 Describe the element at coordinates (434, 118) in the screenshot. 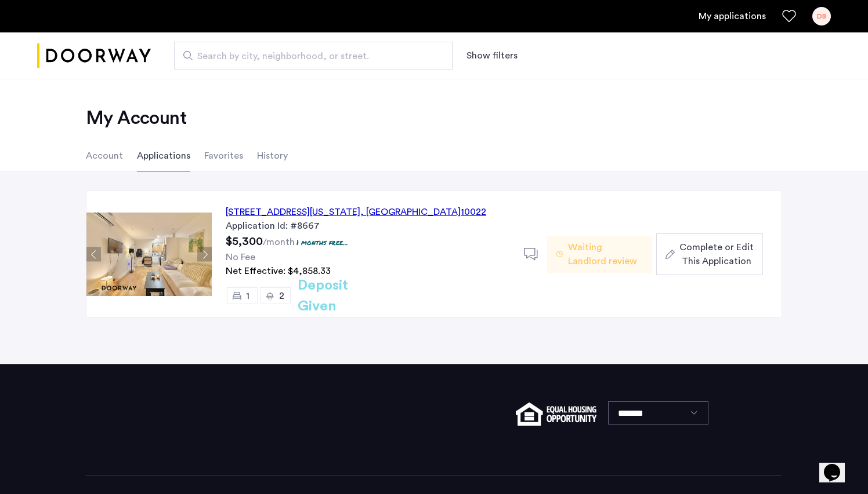

I see `h2: My Account` at that location.